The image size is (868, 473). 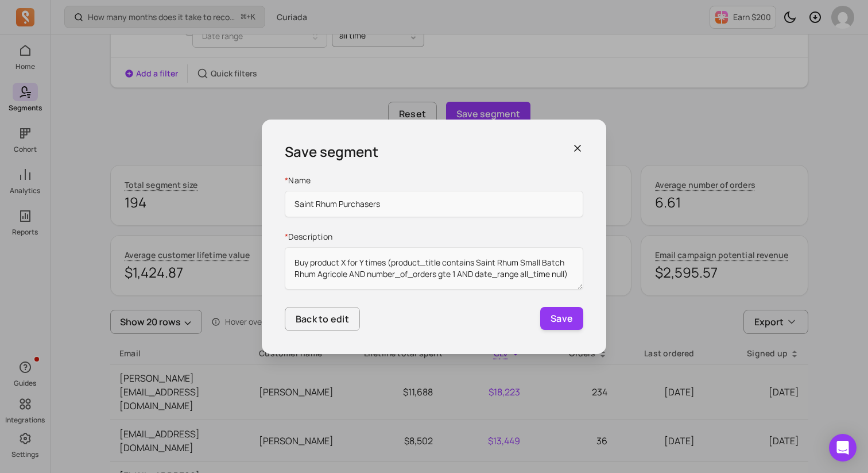 I want to click on button: Back to edit, so click(x=322, y=319).